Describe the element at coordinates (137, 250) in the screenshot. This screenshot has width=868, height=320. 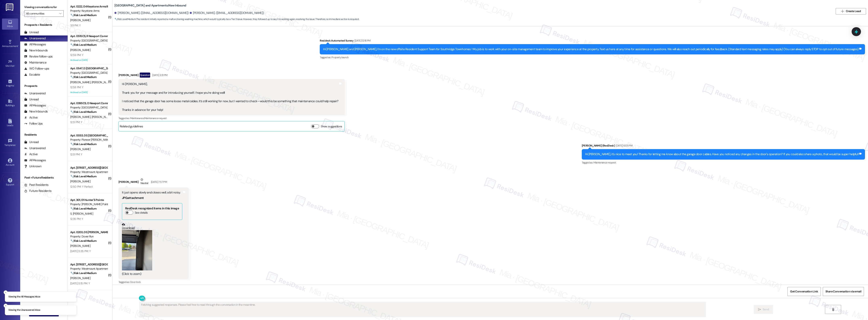
I see `button: Zoom image` at that location.